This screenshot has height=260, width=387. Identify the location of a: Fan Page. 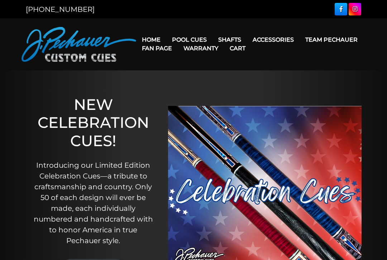
(157, 48).